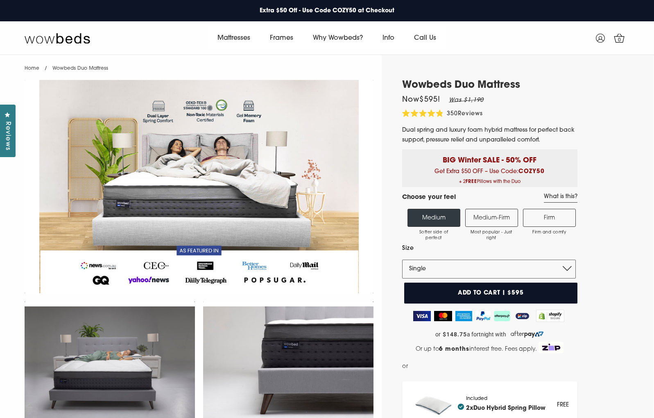  Describe the element at coordinates (506, 405) in the screenshot. I see `div: Included` at that location.